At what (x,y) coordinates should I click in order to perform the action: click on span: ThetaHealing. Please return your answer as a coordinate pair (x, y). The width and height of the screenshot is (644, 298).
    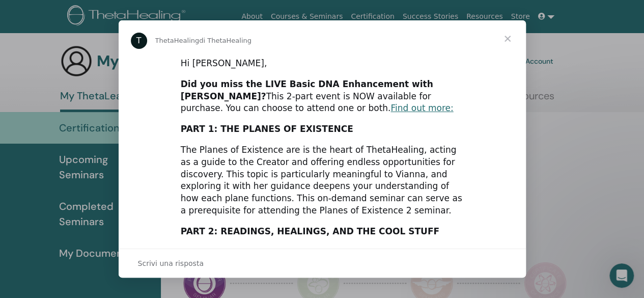
    Looking at the image, I should click on (177, 40).